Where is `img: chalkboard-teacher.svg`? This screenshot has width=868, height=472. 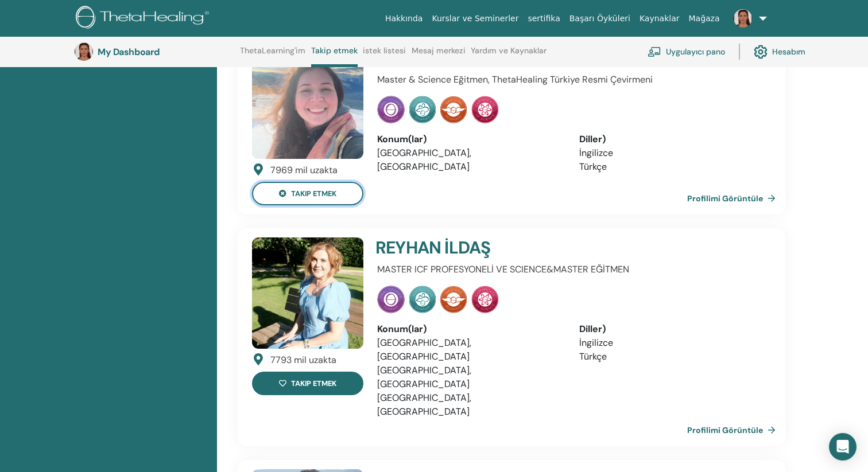
img: chalkboard-teacher.svg is located at coordinates (655, 51).